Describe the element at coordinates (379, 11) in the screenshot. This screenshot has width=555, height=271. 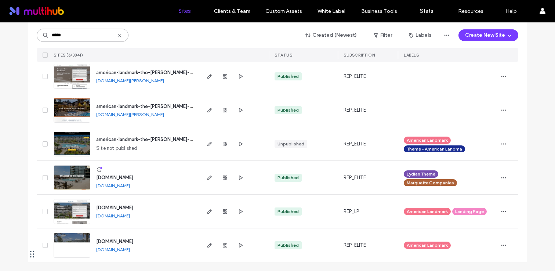
I see `label: Business Tools` at that location.